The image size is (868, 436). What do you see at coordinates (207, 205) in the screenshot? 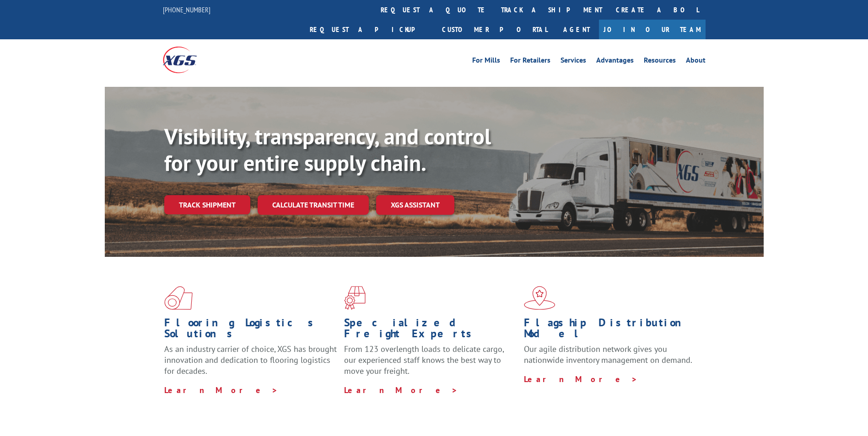
I see `a: Track shipment` at bounding box center [207, 205].